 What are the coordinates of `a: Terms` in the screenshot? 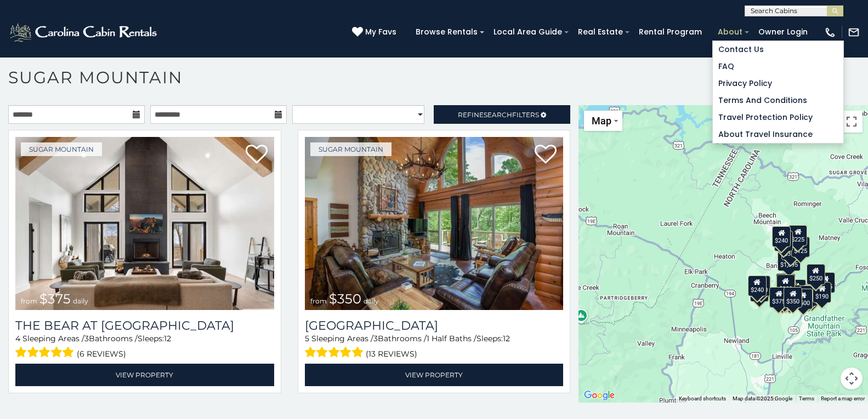 It's located at (807, 399).